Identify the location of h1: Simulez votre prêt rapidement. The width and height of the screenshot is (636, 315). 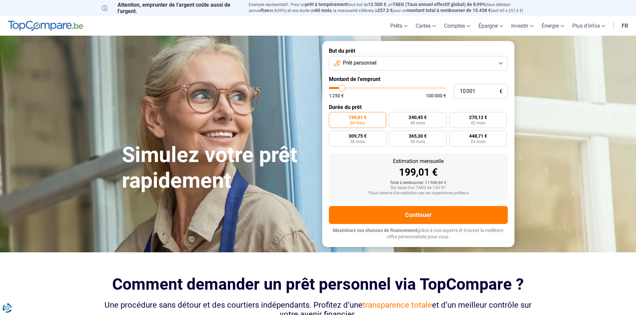
(218, 168).